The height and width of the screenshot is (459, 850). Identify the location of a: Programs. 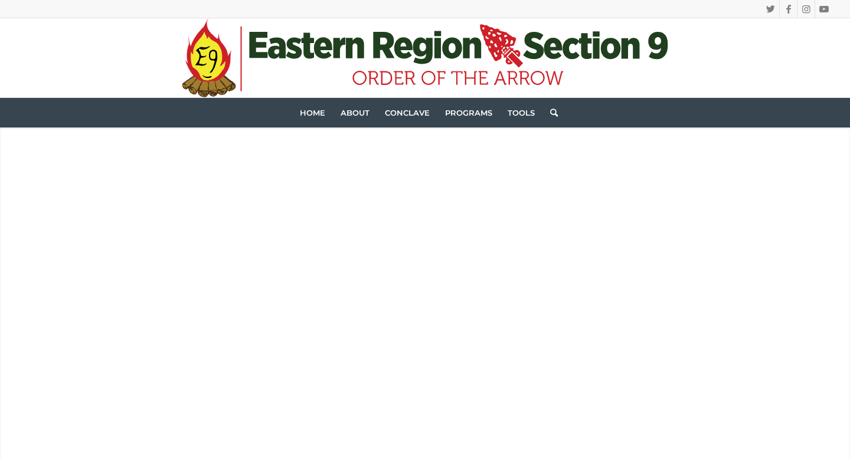
(468, 113).